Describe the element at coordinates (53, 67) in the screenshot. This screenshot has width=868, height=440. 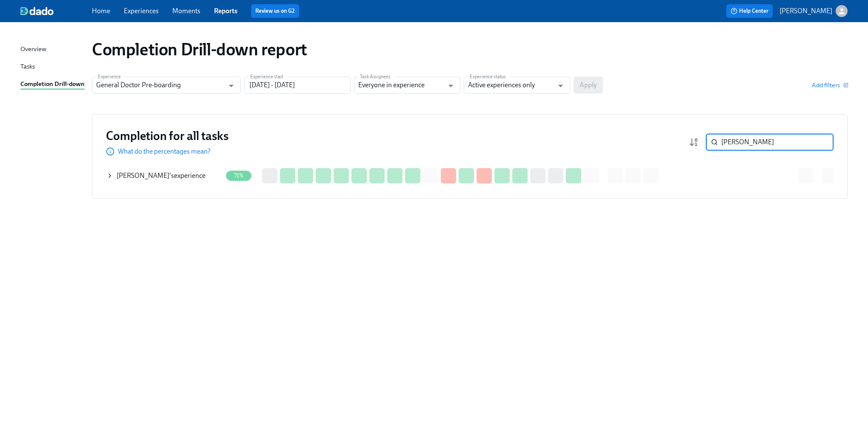
I see `a: Tasks` at that location.